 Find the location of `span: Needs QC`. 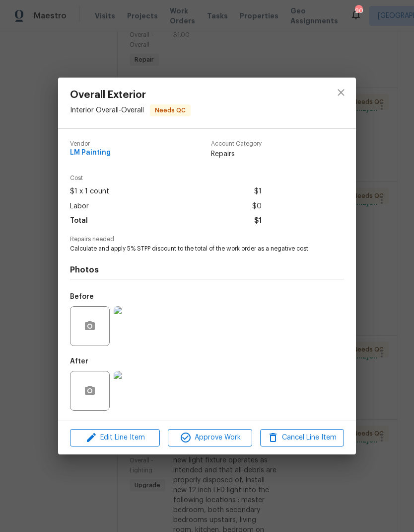

span: Needs QC is located at coordinates (170, 110).